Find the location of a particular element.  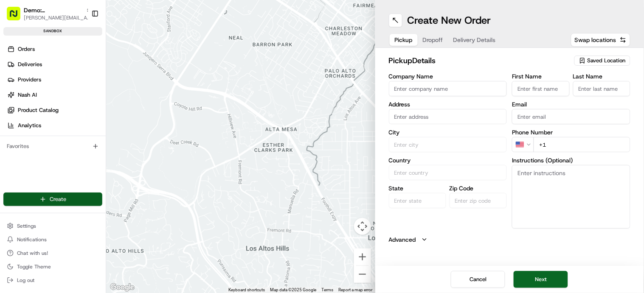

button: Start new chat is located at coordinates (149, 88).